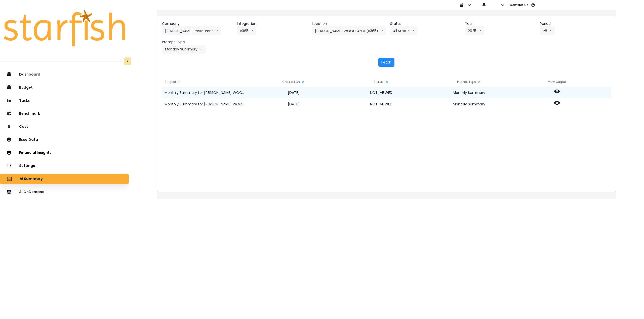 The height and width of the screenshot is (319, 644). I want to click on div: Subject, so click(206, 82).